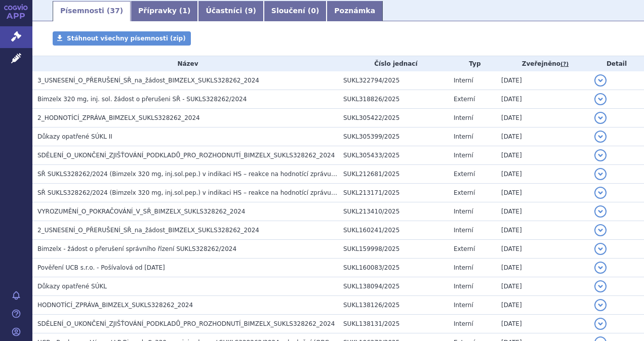 The height and width of the screenshot is (341, 644). I want to click on a: Poznámka, so click(354, 11).